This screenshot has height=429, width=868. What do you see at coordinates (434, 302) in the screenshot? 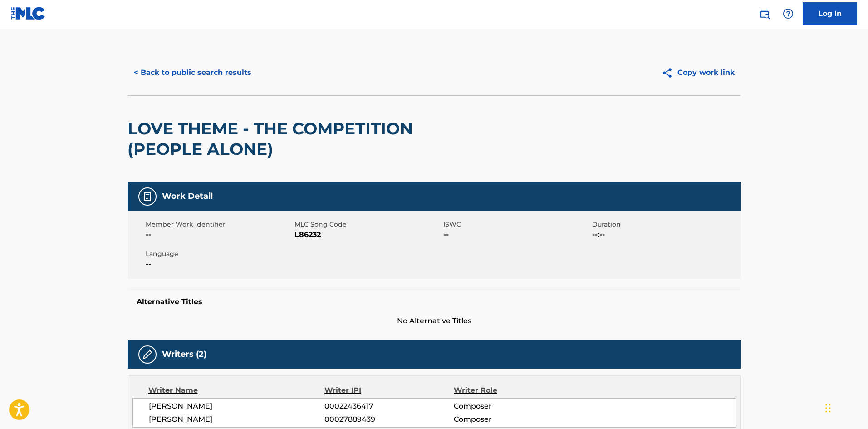
I see `h5: Alternative Titles` at bounding box center [434, 302].